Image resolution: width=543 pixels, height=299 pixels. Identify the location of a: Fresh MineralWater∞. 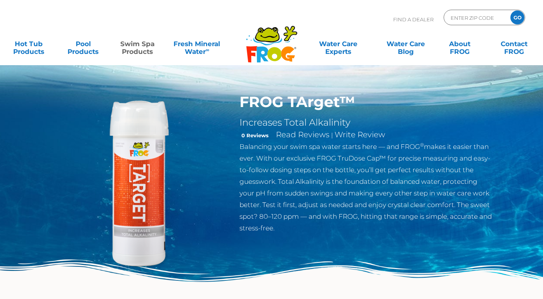
(197, 44).